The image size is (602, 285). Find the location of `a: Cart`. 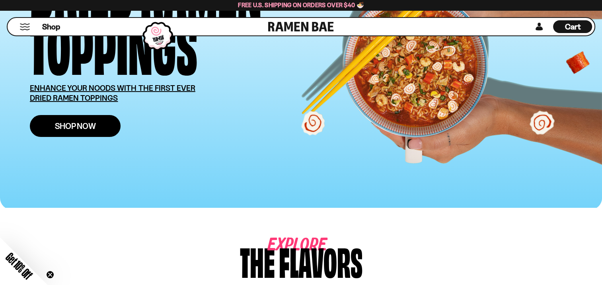

a: Cart is located at coordinates (572, 27).